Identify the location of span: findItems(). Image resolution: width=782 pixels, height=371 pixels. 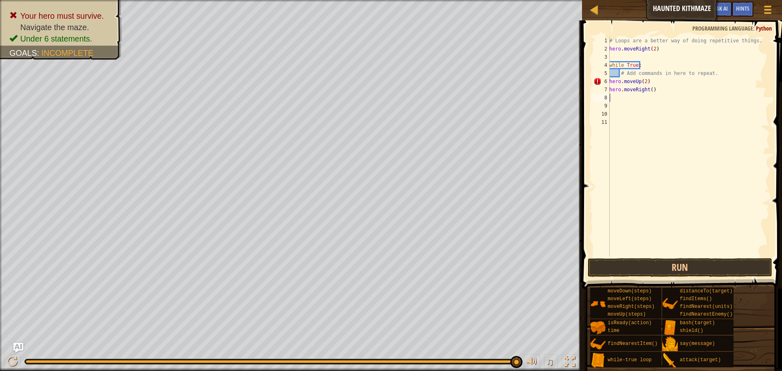
(696, 299).